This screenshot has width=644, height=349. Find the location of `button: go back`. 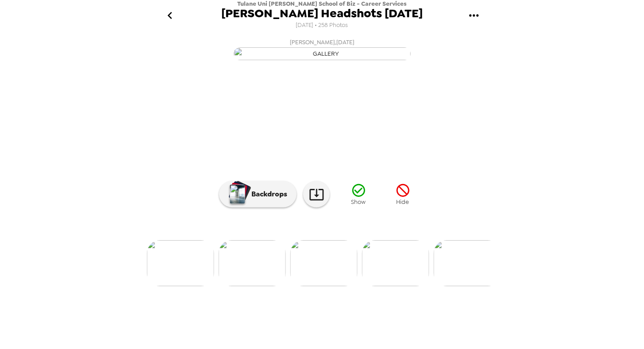

button: go back is located at coordinates (170, 15).